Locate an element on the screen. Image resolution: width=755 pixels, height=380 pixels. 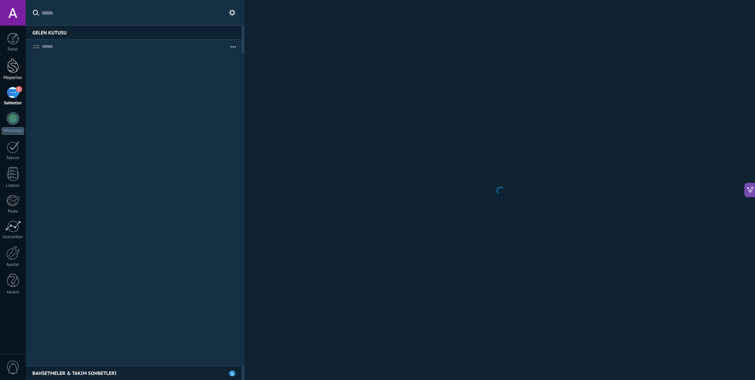
div: Listeler is located at coordinates (13, 185).